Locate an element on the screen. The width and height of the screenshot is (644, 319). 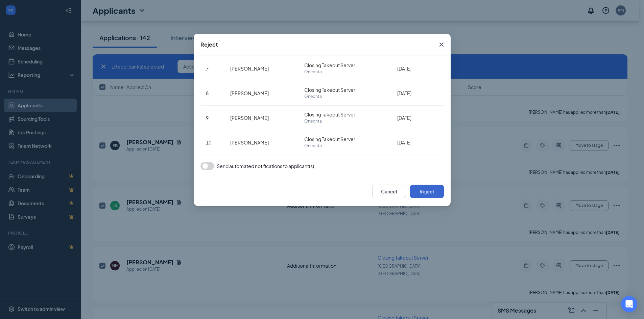
span: 9 is located at coordinates (207, 118).